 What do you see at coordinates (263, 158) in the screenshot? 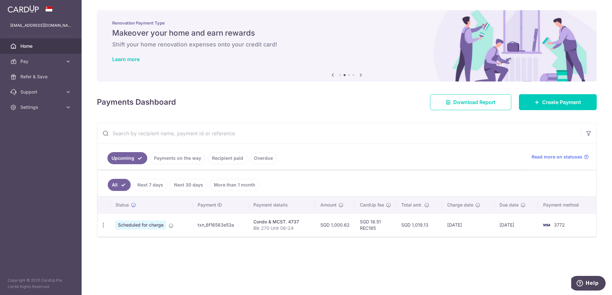
I see `a: Overdue` at bounding box center [263, 158].